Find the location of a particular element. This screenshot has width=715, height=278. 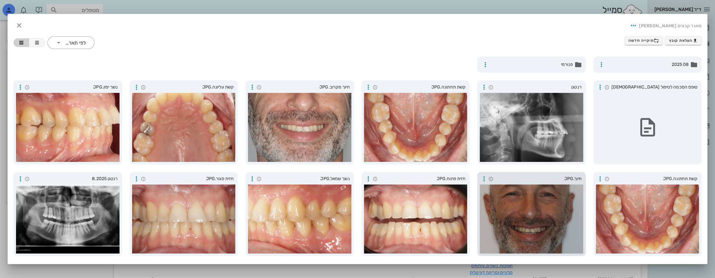

span: העלאת קובץ is located at coordinates (683, 40).